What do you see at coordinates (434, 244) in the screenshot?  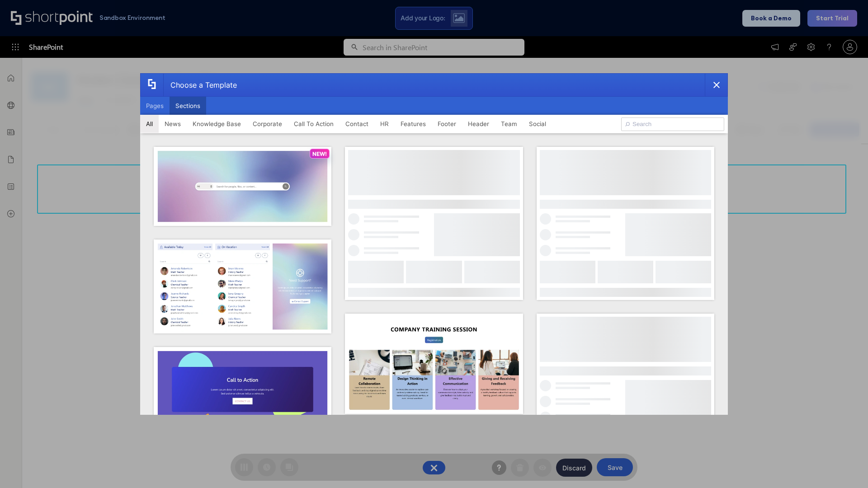 I see `div: template selector` at bounding box center [434, 244].